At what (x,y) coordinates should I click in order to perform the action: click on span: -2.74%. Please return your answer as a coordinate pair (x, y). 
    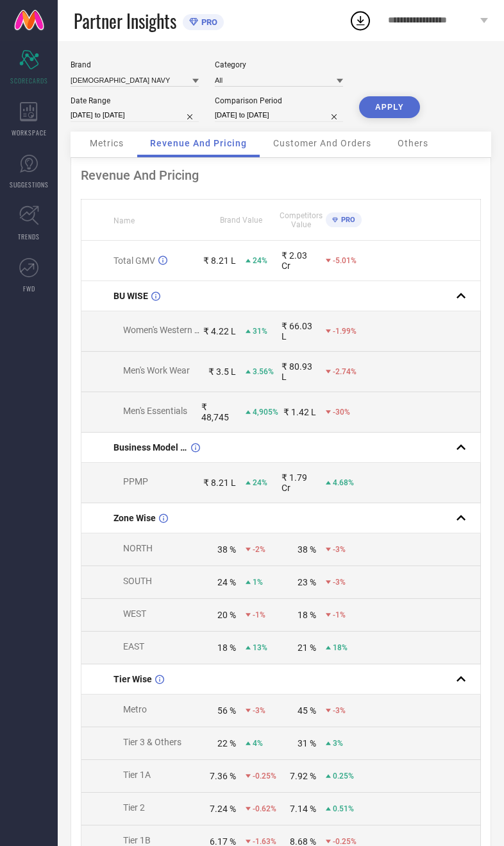
    Looking at the image, I should click on (345, 372).